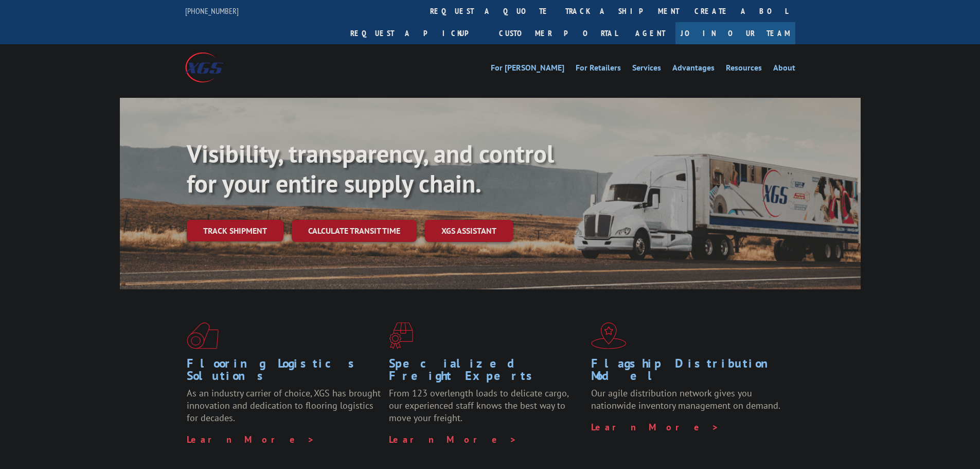  What do you see at coordinates (646, 69) in the screenshot?
I see `a: Services` at bounding box center [646, 69].